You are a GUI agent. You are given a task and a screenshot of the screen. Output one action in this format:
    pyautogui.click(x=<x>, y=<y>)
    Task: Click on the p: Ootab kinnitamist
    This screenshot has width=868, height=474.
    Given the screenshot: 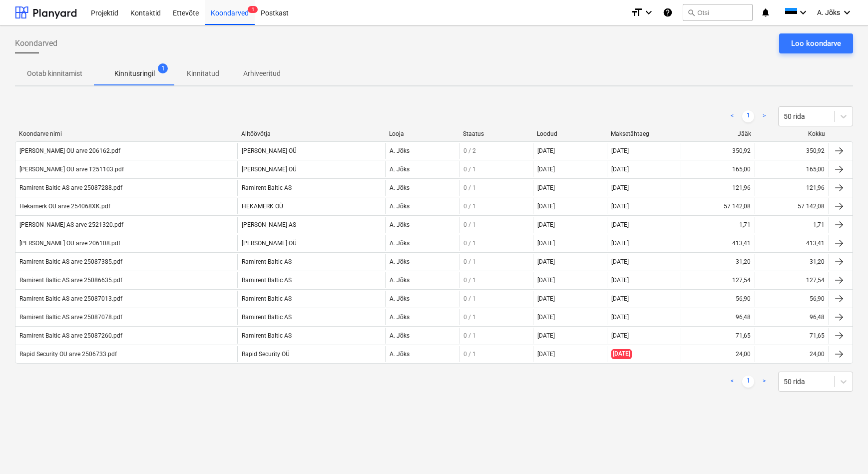 What is the action you would take?
    pyautogui.click(x=54, y=74)
    